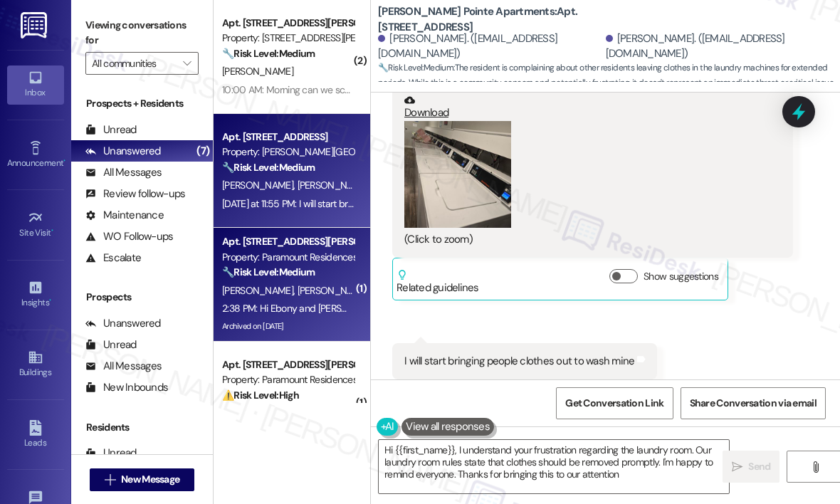 The height and width of the screenshot is (504, 840). Describe the element at coordinates (519, 361) in the screenshot. I see `div: I will start bringing people clothes out to wash mine` at that location.